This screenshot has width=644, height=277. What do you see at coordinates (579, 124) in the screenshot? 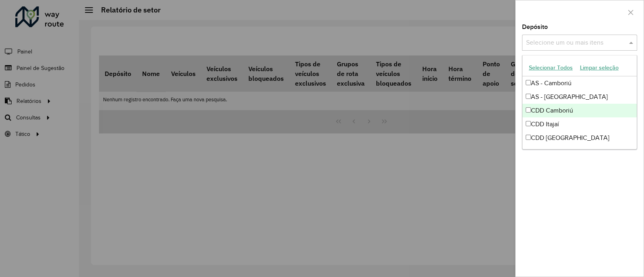
I see `div: CDD Itajaí` at bounding box center [579, 124].